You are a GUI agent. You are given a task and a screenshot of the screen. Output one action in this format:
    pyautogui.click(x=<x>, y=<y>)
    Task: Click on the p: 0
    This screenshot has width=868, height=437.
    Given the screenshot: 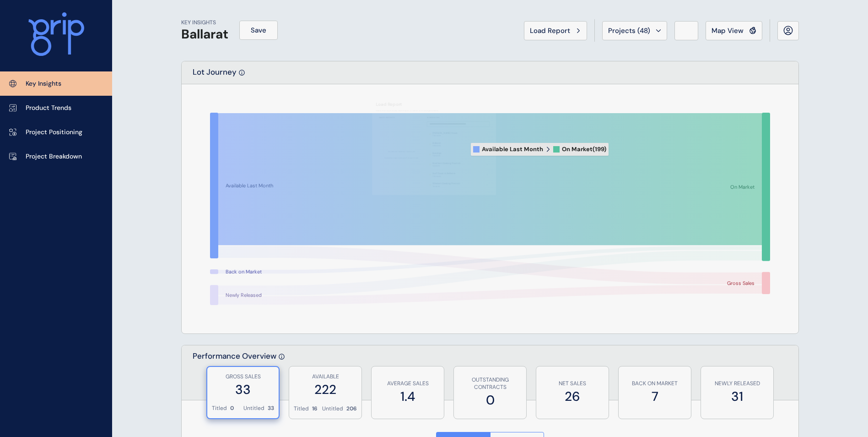 What is the action you would take?
    pyautogui.click(x=232, y=408)
    